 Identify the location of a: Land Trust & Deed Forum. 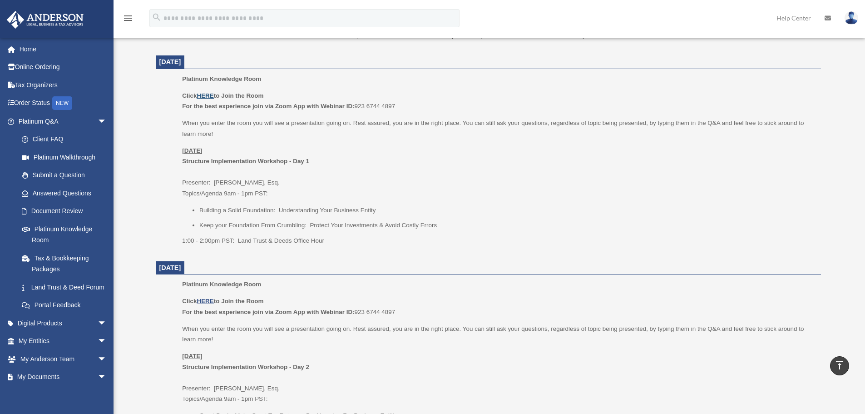
(66, 287).